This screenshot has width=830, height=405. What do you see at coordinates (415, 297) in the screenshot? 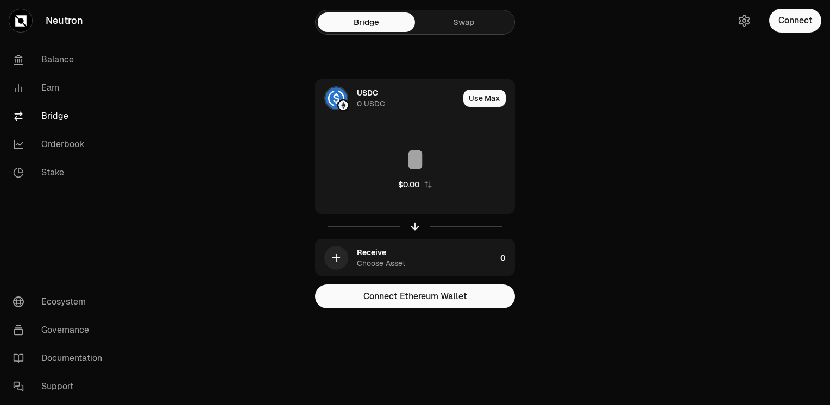
I see `button: Connect Ethereum Wallet` at bounding box center [415, 297].